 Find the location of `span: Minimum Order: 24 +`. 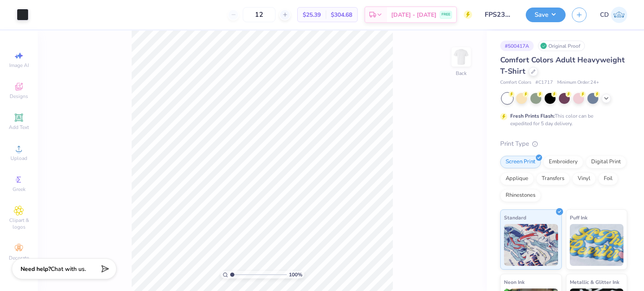

span: Minimum Order: 24 + is located at coordinates (578, 83).